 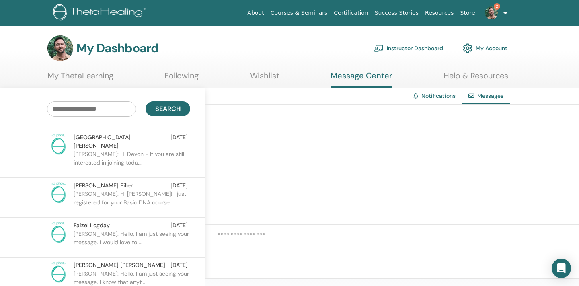 I want to click on a: Wishlist, so click(x=265, y=78).